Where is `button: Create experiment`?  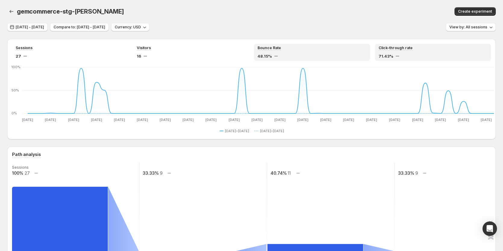
button: Create experiment is located at coordinates (475, 11).